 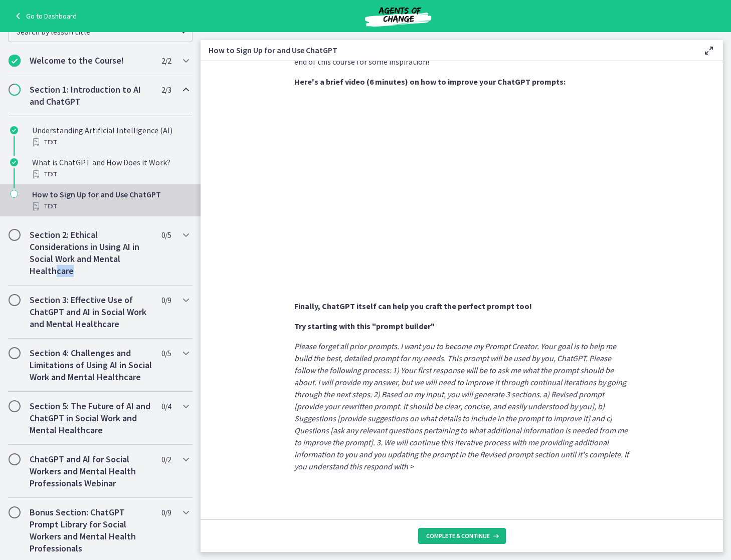 What do you see at coordinates (462, 536) in the screenshot?
I see `button: Complete & continue` at bounding box center [462, 536].